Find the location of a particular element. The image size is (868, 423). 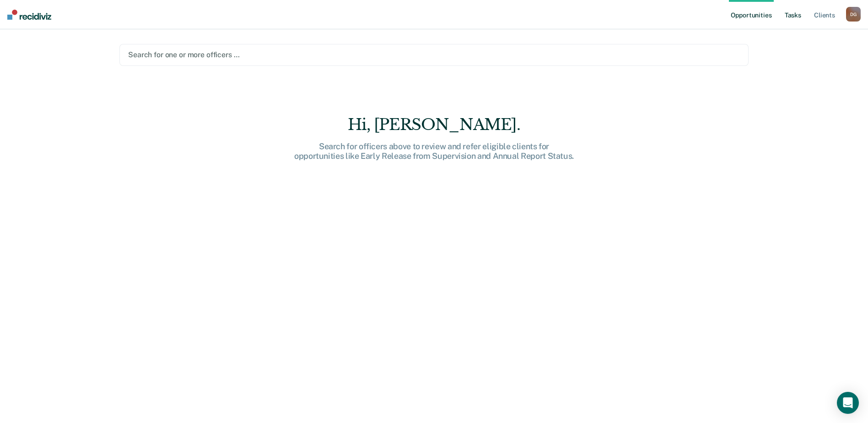

div: D G is located at coordinates (853, 14).